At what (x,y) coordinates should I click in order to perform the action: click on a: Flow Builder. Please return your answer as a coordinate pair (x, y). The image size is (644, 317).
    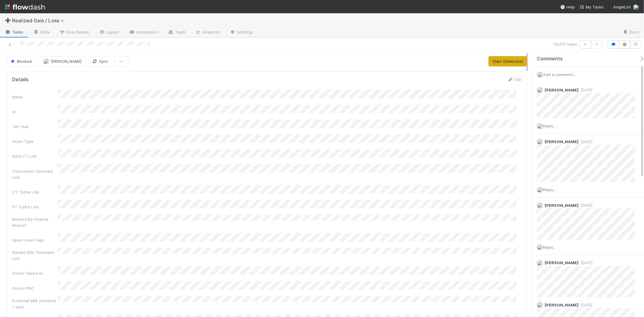
    Looking at the image, I should click on (74, 33).